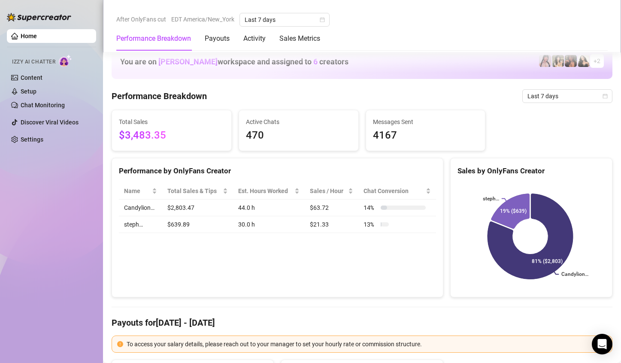  What do you see at coordinates (49, 122) in the screenshot?
I see `a: Discover Viral Videos` at bounding box center [49, 122].